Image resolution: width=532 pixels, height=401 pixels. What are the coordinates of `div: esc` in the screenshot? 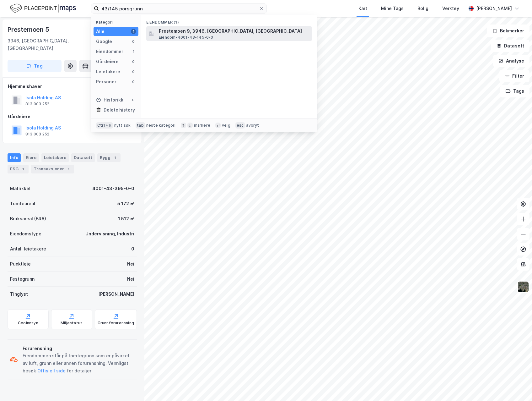 It's located at (240, 125).